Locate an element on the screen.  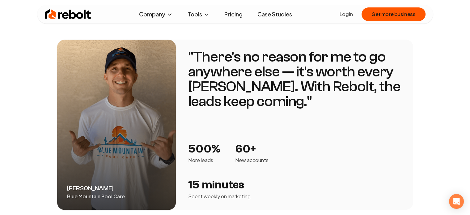
p: Spent weekly on marketing is located at coordinates (219, 196).